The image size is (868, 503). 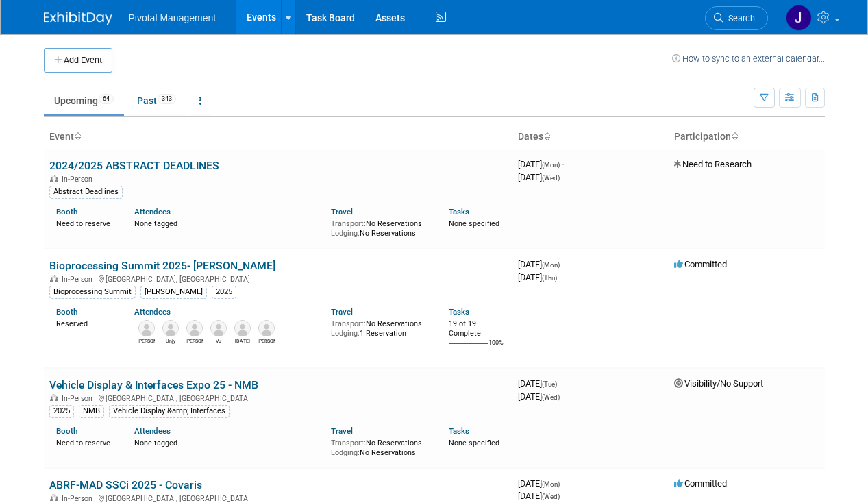 What do you see at coordinates (78, 18) in the screenshot?
I see `img: ExhibitDay` at bounding box center [78, 18].